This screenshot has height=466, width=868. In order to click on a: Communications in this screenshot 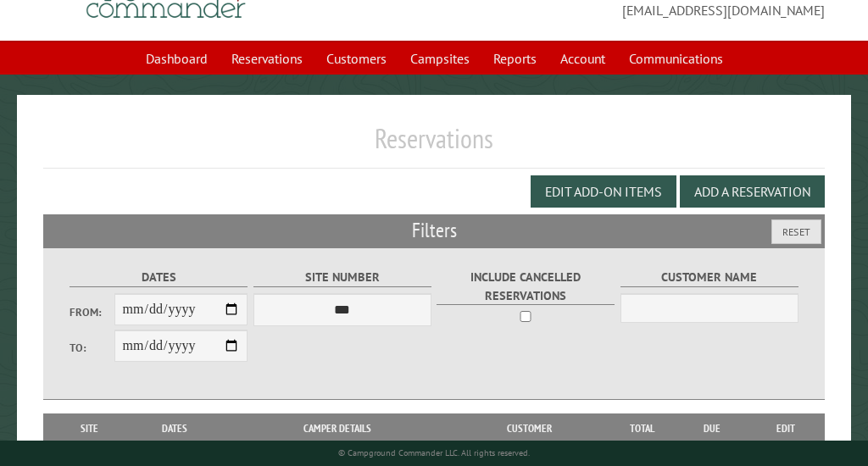, I will do `click(676, 59)`.